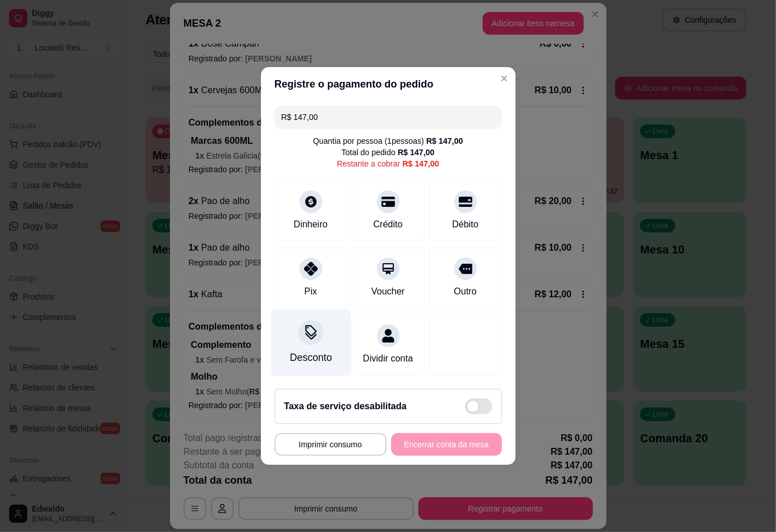 The height and width of the screenshot is (532, 776). What do you see at coordinates (388, 153) in the screenshot?
I see `div: Total do pedido` at bounding box center [388, 153].